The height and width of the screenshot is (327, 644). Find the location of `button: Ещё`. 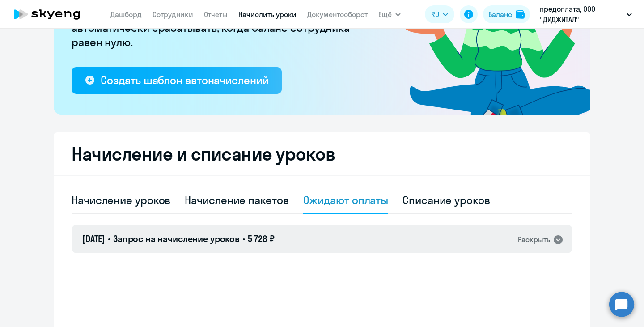

button: Ещё is located at coordinates (390, 14).